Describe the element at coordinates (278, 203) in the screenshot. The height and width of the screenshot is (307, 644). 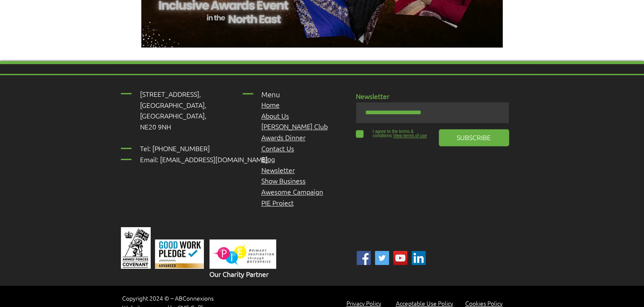
I see `span: PIE Project` at that location.